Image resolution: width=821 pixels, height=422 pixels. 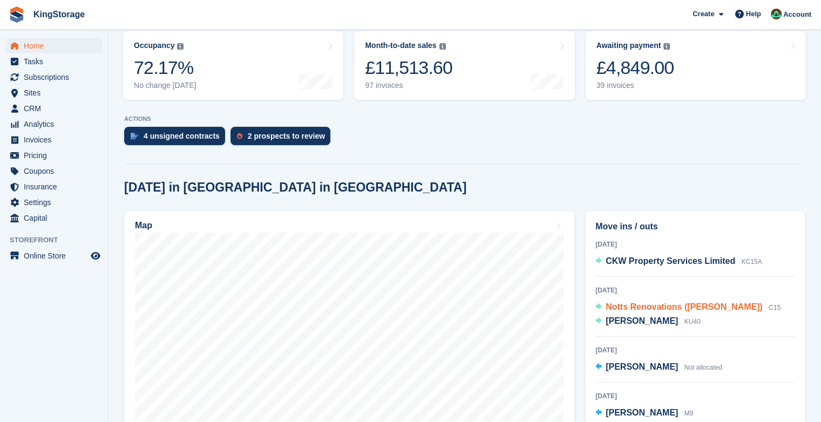 I want to click on h2: Move ins / outs, so click(x=695, y=227).